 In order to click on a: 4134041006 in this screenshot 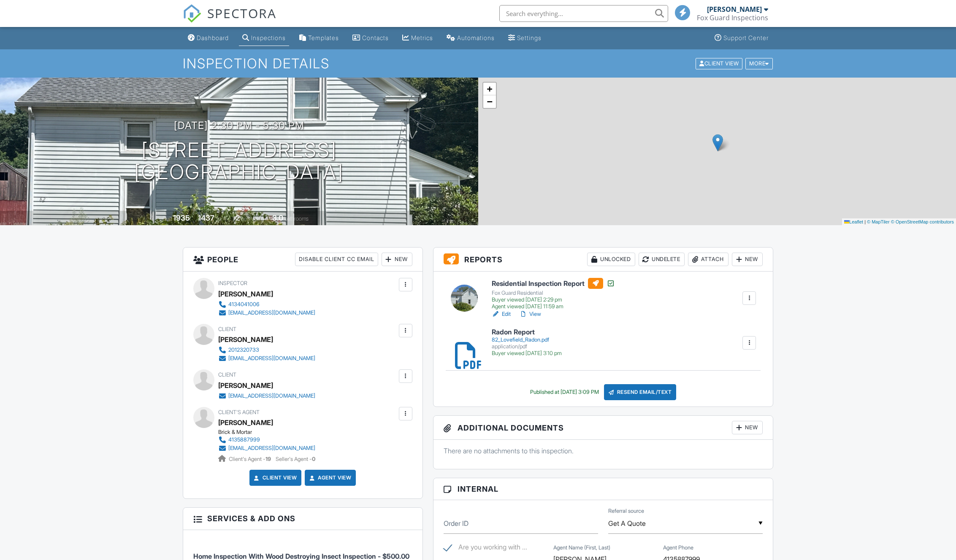, I will do `click(267, 304)`.